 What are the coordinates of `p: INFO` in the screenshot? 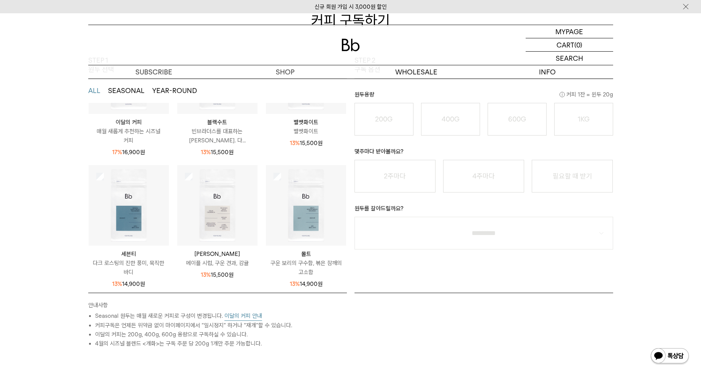 It's located at (547, 72).